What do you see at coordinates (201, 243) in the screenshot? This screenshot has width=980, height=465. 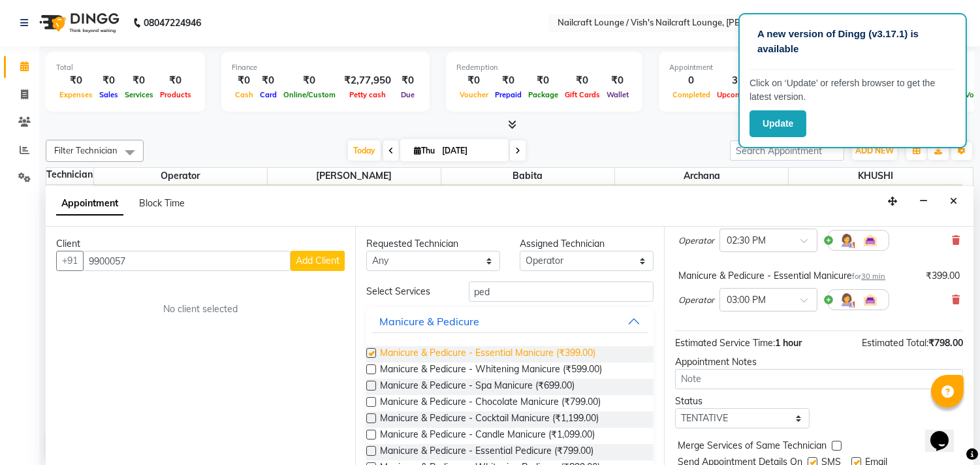 I see `div: Client` at bounding box center [201, 243].